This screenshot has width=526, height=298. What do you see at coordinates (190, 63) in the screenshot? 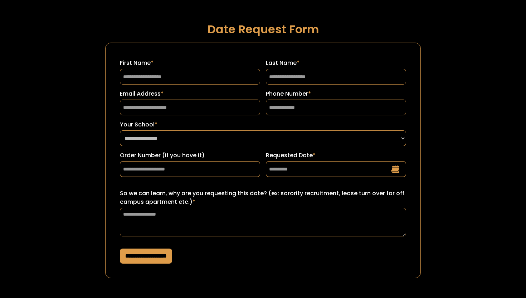
I see `label: First Name` at bounding box center [190, 63].